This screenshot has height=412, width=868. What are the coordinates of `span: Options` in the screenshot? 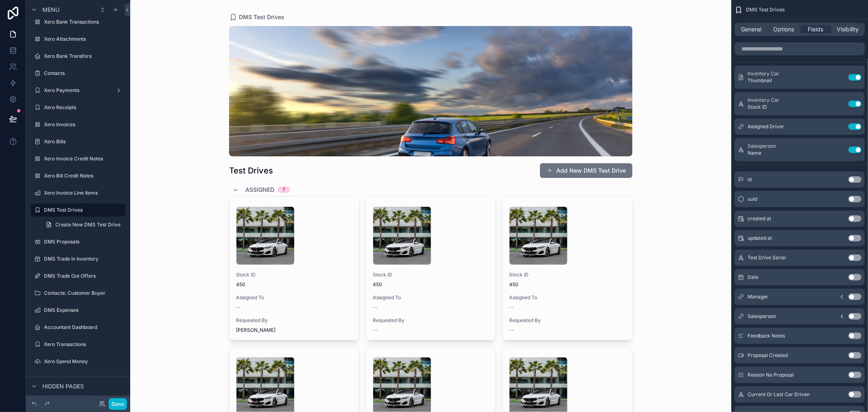 It's located at (783, 29).